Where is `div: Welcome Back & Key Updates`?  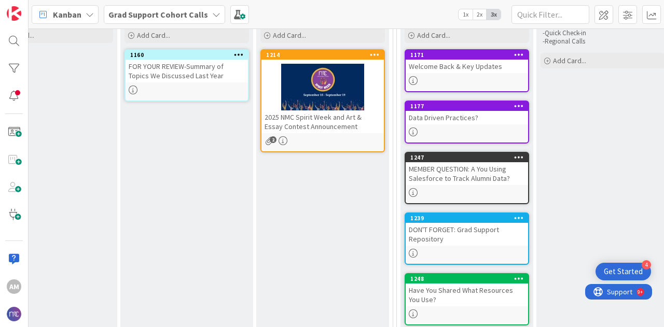 div: Welcome Back & Key Updates is located at coordinates (467, 66).